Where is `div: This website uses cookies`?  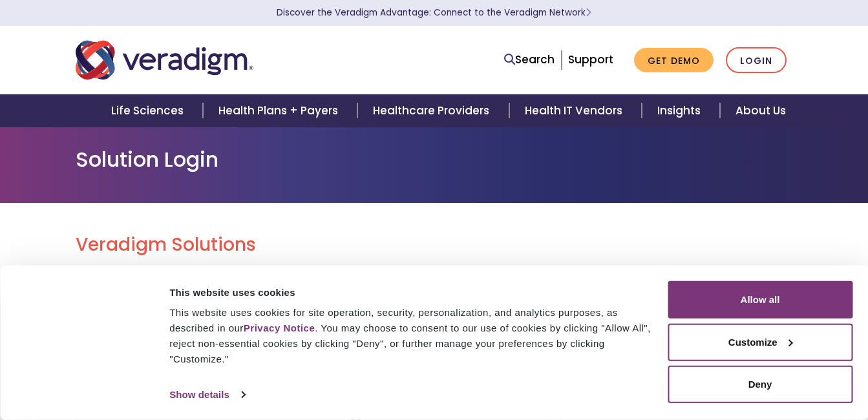
div: This website uses cookies is located at coordinates (411, 292).